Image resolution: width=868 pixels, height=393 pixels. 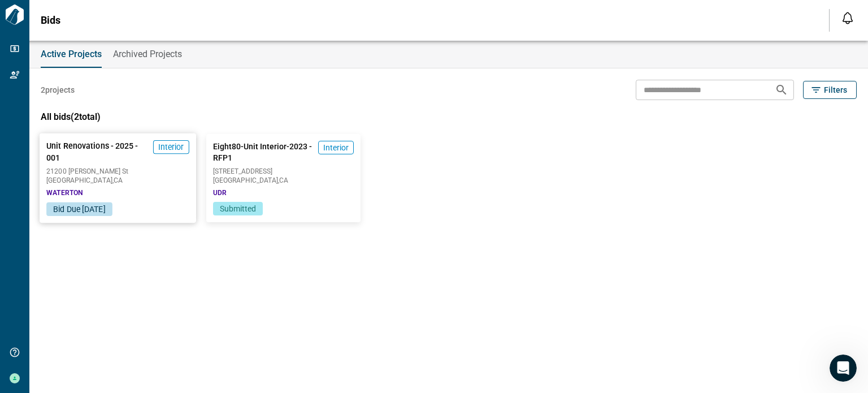 What do you see at coordinates (829, 90) in the screenshot?
I see `button: Filters` at bounding box center [829, 90].